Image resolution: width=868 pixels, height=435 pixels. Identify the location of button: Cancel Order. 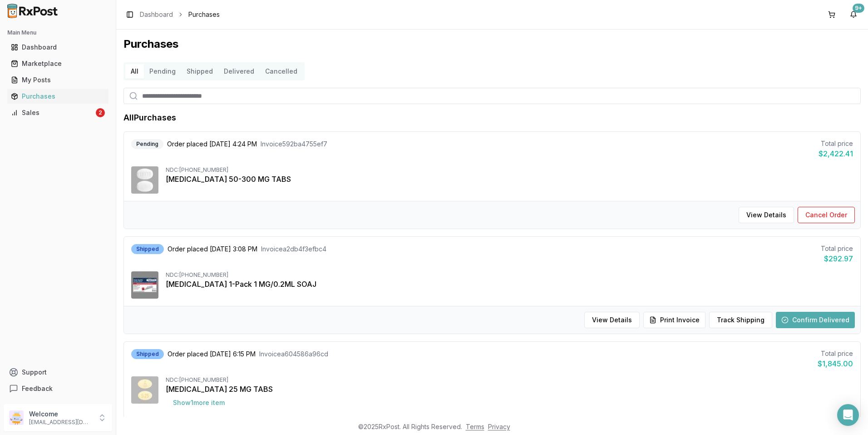
(826, 215).